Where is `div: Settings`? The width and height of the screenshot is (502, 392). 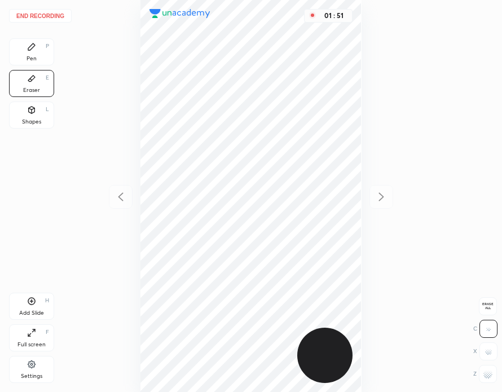 div: Settings is located at coordinates (32, 377).